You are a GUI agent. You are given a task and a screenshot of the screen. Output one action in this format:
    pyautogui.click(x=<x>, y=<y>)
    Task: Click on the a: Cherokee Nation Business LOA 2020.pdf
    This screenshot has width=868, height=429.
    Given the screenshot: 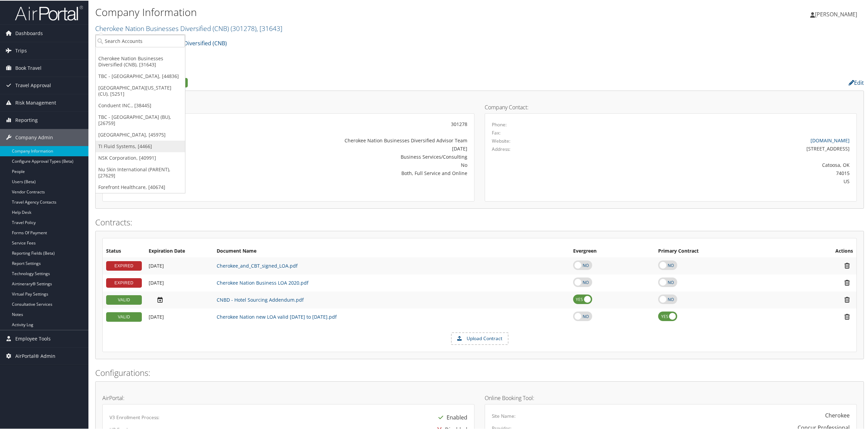 What is the action you would take?
    pyautogui.click(x=262, y=282)
    